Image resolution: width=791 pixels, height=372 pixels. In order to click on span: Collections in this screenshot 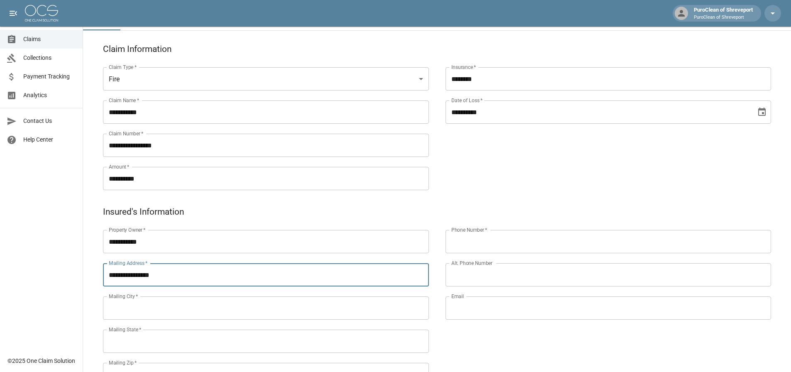, I will do `click(49, 58)`.